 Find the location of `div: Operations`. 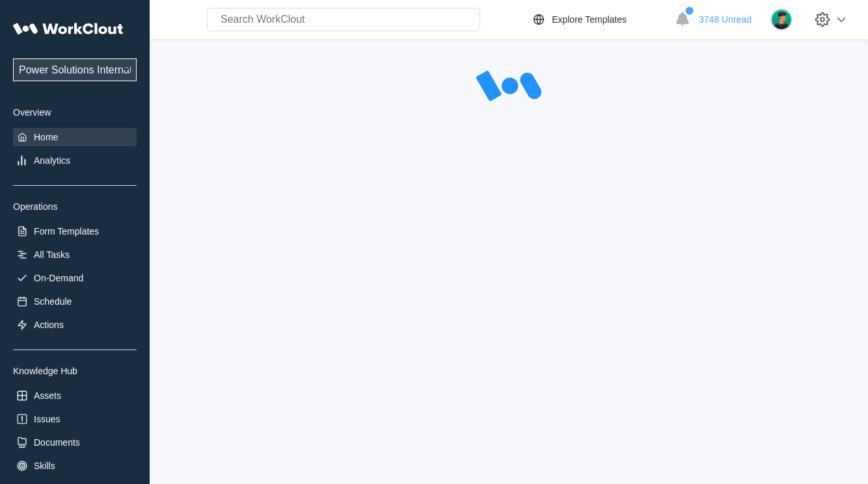

div: Operations is located at coordinates (75, 207).